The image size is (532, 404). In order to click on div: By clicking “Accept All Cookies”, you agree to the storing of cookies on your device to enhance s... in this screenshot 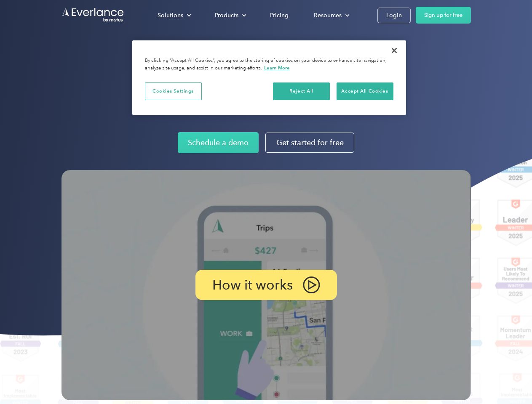, I will do `click(270, 64)`.